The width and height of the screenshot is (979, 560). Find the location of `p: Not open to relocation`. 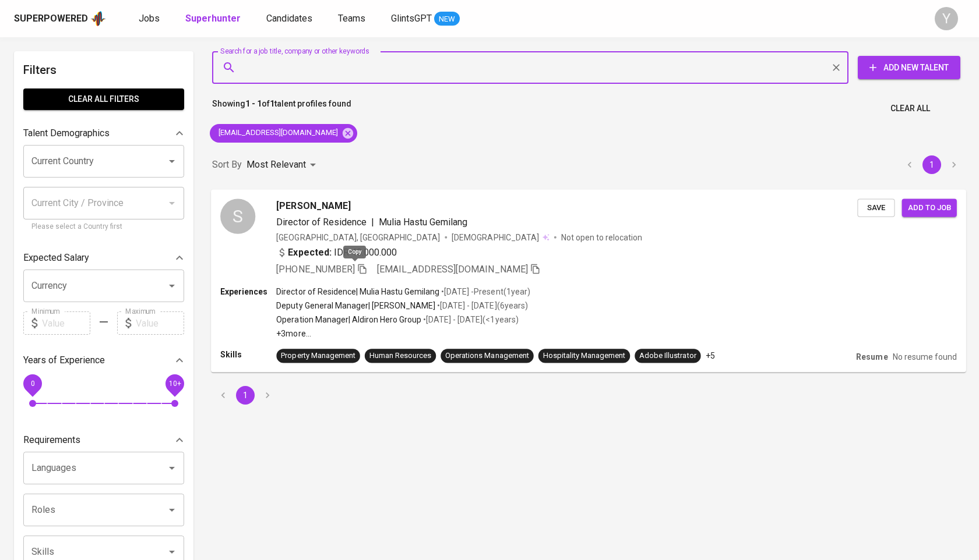

p: Not open to relocation is located at coordinates (602, 237).